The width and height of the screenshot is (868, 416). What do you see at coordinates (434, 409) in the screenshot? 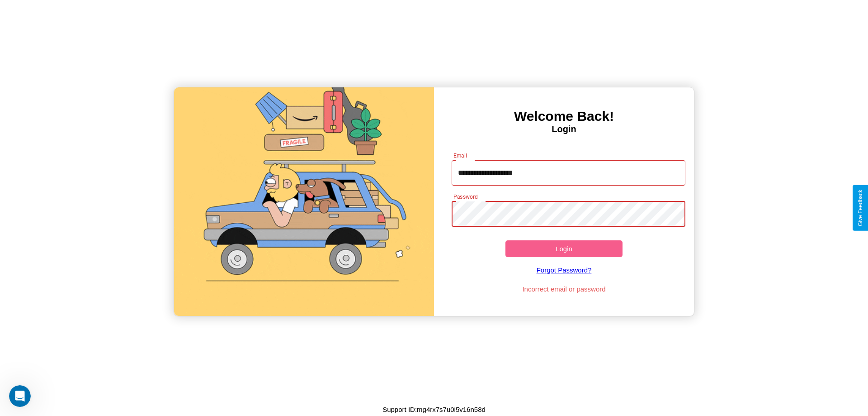
I see `p: Support ID: mg4rx7s7u0i5v16n58d` at bounding box center [434, 409].